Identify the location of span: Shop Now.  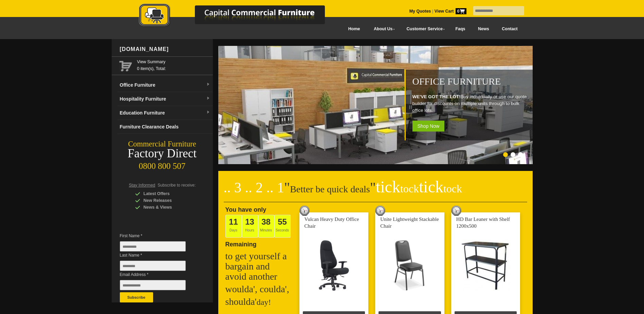
(428, 126).